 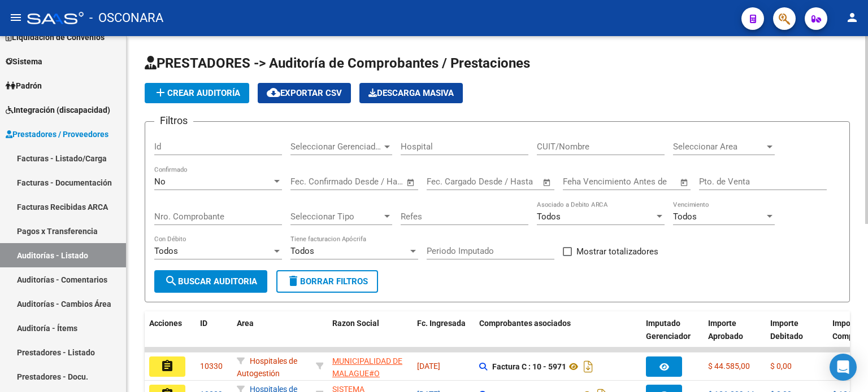 I want to click on span: Exportar CSV, so click(x=304, y=93).